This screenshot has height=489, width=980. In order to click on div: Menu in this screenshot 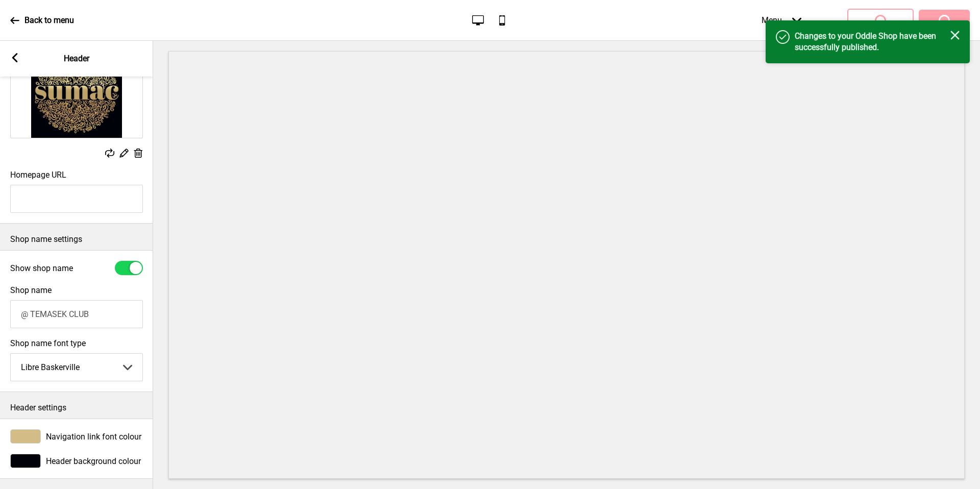, I will do `click(781, 20)`.